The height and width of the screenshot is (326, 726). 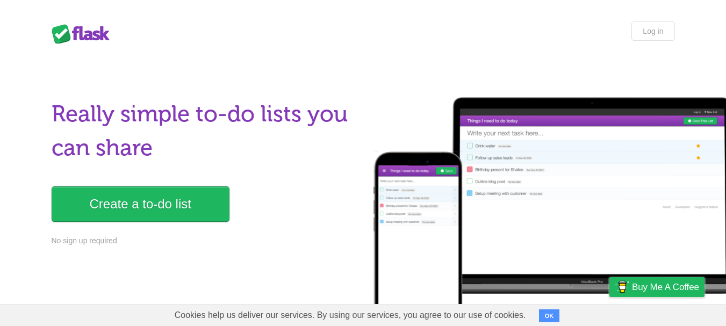 I want to click on span: Buy me a coffee, so click(x=666, y=287).